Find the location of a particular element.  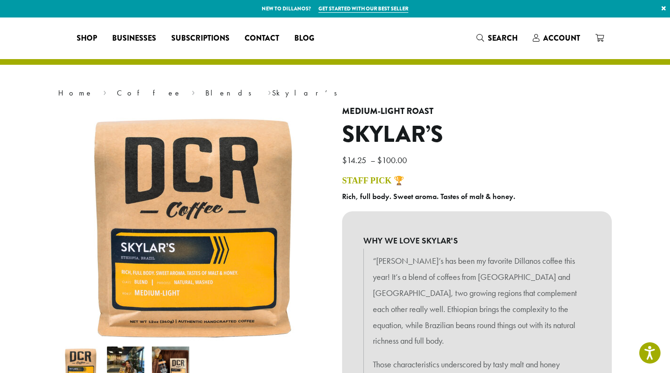

span: Account is located at coordinates (561, 38).